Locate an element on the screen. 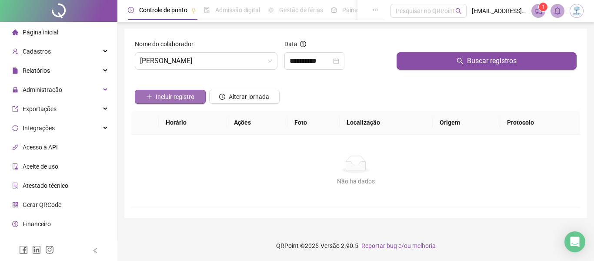 Image resolution: width=594 pixels, height=261 pixels. footer: QRPoint © 2025 - 2.90.5 - is located at coordinates (356, 245).